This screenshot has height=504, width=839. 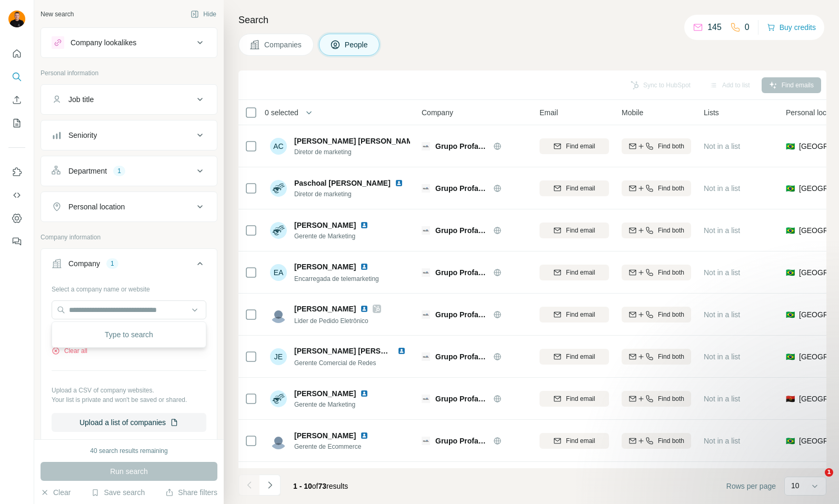 What do you see at coordinates (129, 206) in the screenshot?
I see `button: Personal location` at bounding box center [129, 206].